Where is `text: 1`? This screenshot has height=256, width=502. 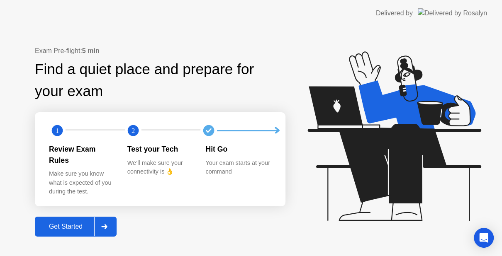 text: 1 is located at coordinates (57, 131).